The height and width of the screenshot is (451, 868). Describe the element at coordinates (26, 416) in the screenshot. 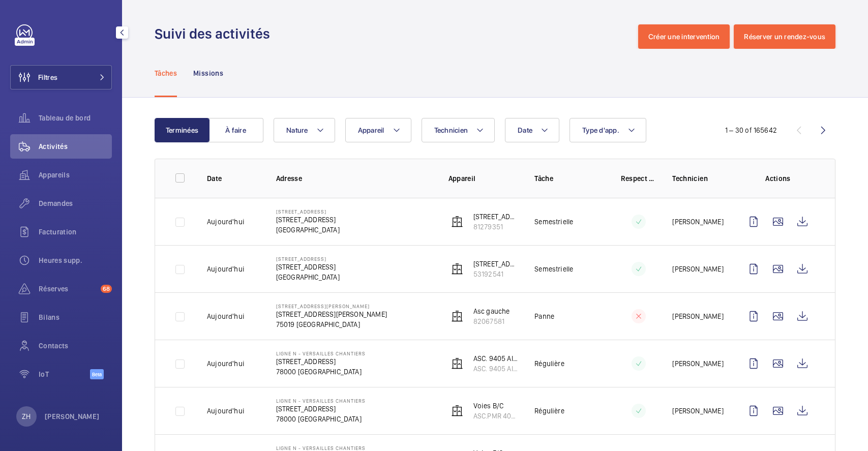

I see `p: ZH` at that location.